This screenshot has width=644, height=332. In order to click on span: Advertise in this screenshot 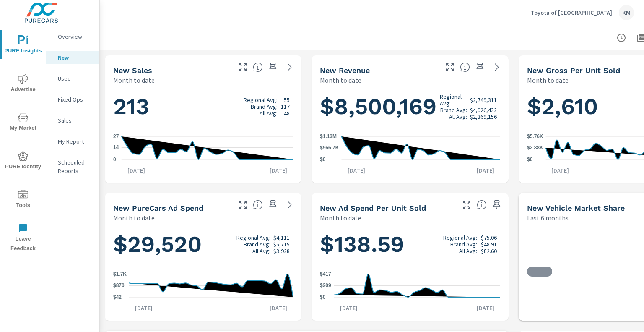, I will do `click(23, 84)`.